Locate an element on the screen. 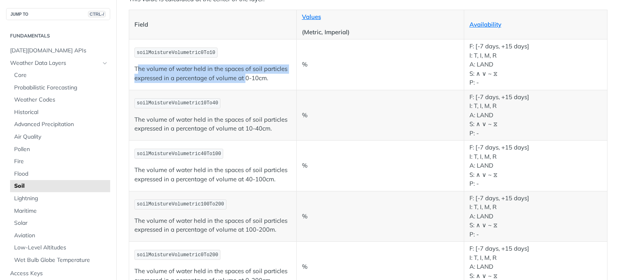  a: Core is located at coordinates (60, 75).